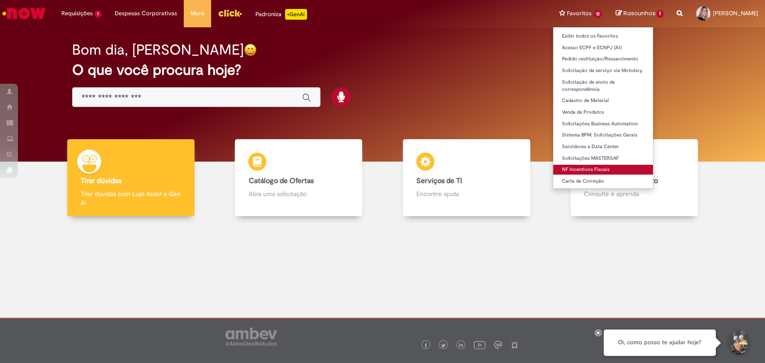  I want to click on a: Tirar dúvidas Tirar dúvidas com Lupi Assist e Gen Ai, so click(131, 178).